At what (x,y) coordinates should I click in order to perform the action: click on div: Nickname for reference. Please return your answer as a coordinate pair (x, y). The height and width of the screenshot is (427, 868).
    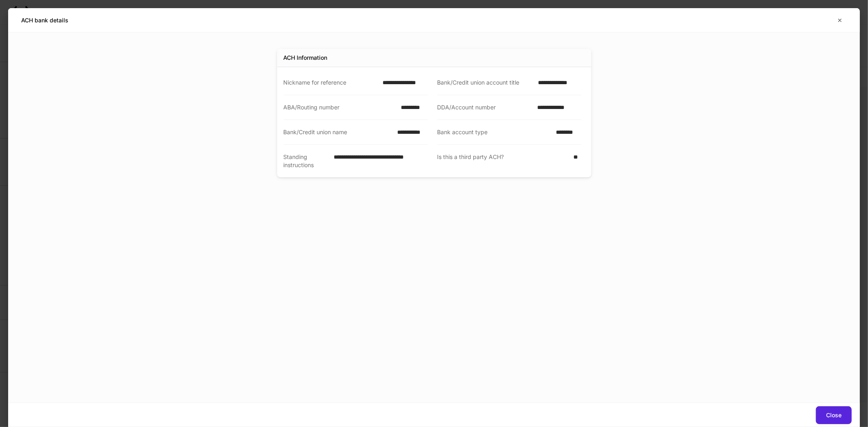
    Looking at the image, I should click on (331, 83).